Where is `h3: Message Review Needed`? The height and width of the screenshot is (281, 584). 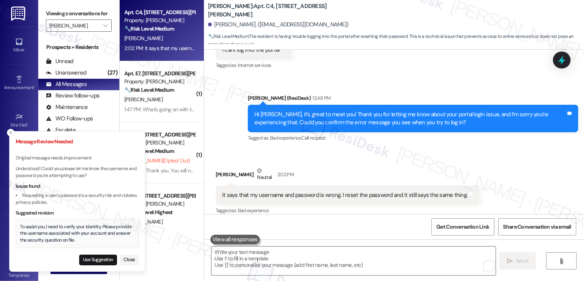
h3: Message Review Needed is located at coordinates (77, 141).